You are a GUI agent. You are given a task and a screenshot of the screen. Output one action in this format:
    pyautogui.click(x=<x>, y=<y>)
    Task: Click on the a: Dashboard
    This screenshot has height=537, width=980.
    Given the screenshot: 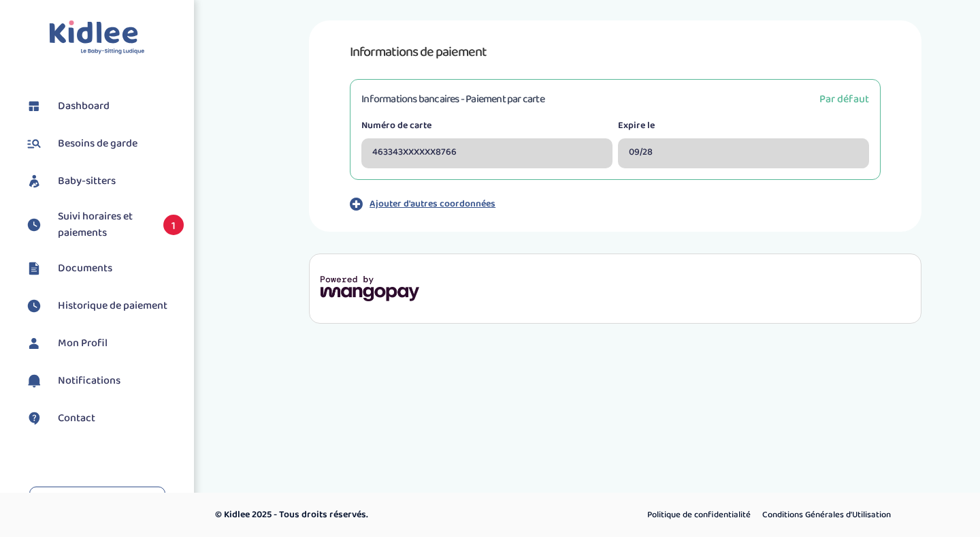 What is the action you would take?
    pyautogui.click(x=103, y=106)
    